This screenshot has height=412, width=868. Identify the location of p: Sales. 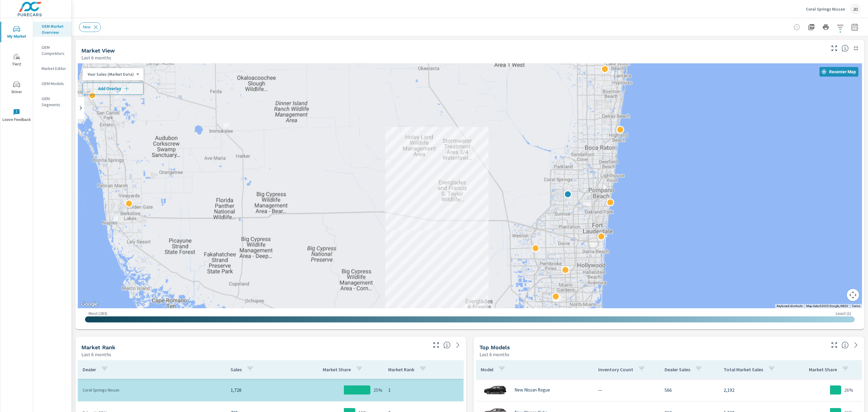
(236, 369).